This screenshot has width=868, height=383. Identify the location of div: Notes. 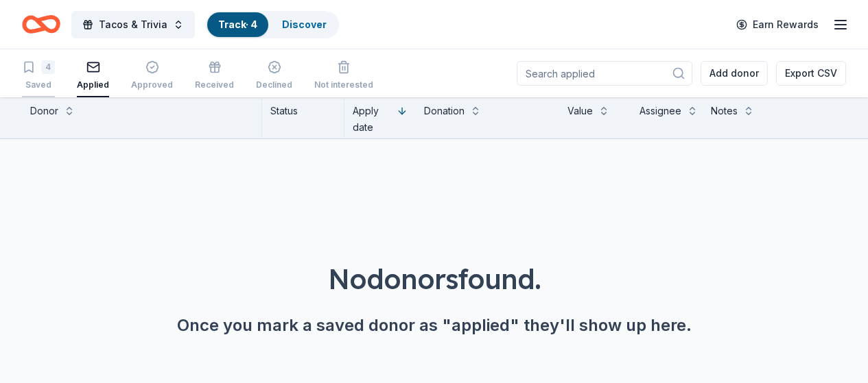
(724, 111).